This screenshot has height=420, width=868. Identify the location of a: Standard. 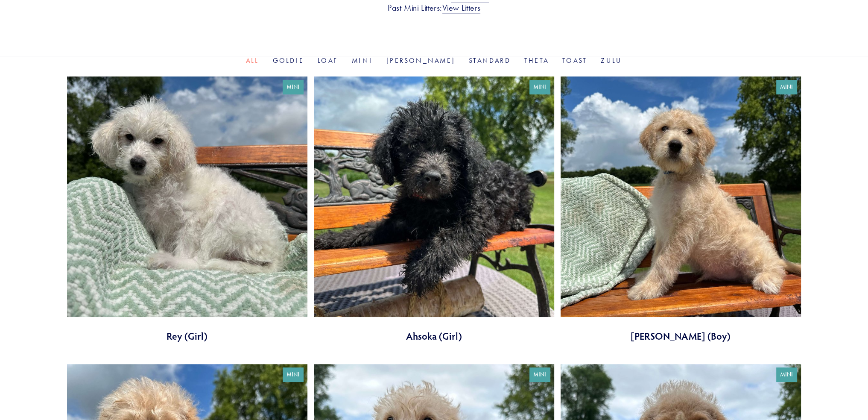
(490, 60).